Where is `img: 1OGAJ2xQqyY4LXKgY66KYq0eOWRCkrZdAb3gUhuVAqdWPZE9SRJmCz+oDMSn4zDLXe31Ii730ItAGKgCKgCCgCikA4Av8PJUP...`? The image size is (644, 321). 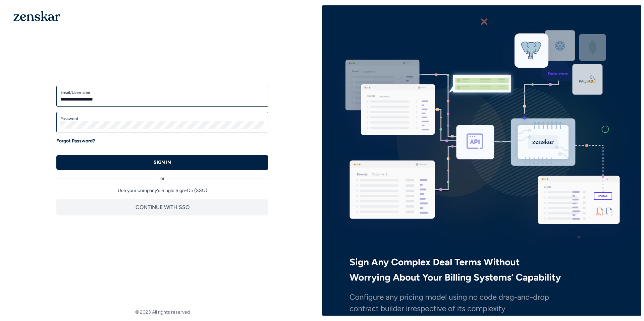
img: 1OGAJ2xQqyY4LXKgY66KYq0eOWRCkrZdAb3gUhuVAqdWPZE9SRJmCz+oDMSn4zDLXe31Ii730ItAGKgCKgCCgCikA4Av8PJUP... is located at coordinates (37, 16).